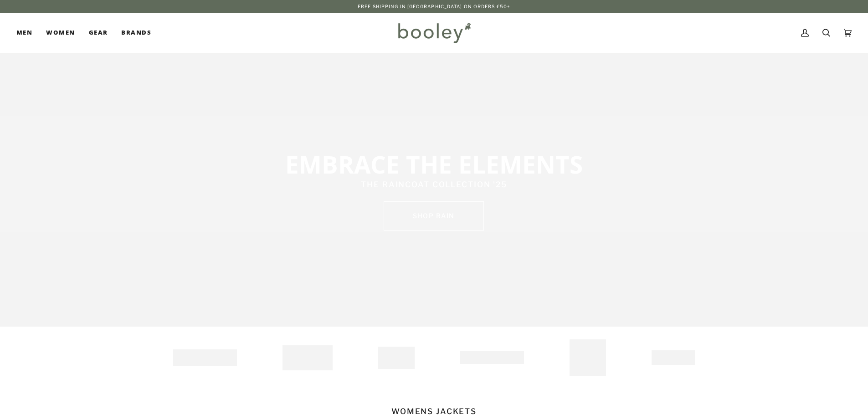  Describe the element at coordinates (99, 33) in the screenshot. I see `span: Gear` at that location.